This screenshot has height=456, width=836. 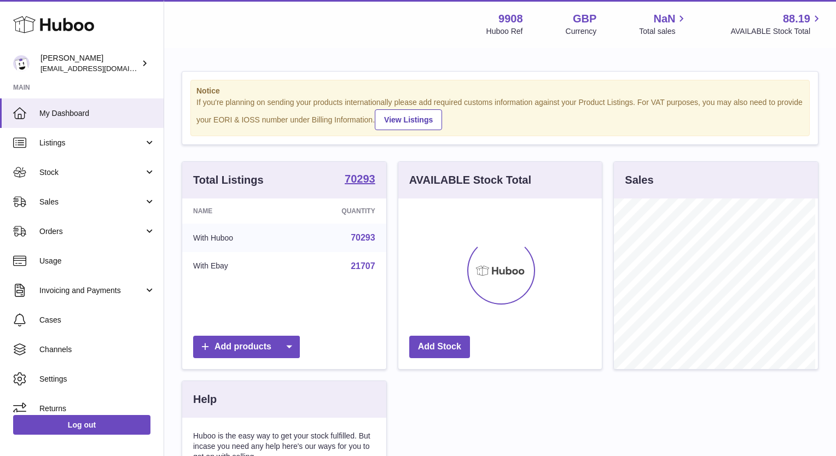 I want to click on h3: Total Listings, so click(x=228, y=180).